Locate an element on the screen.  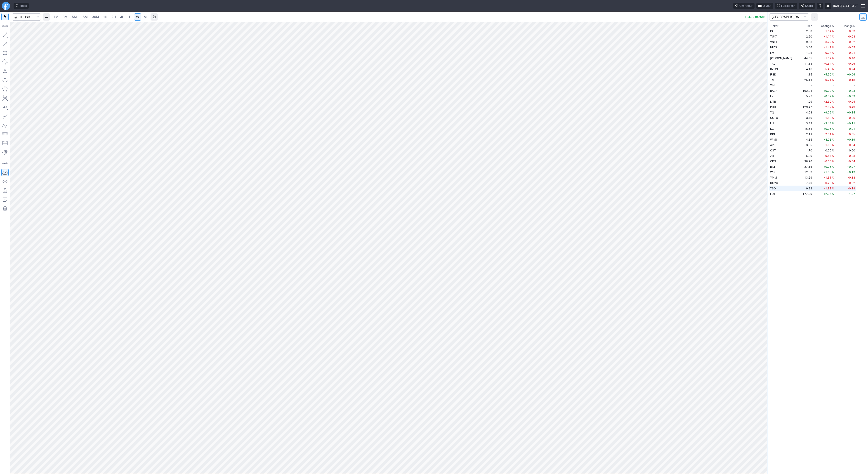
td: 3.32 is located at coordinates (806, 123).